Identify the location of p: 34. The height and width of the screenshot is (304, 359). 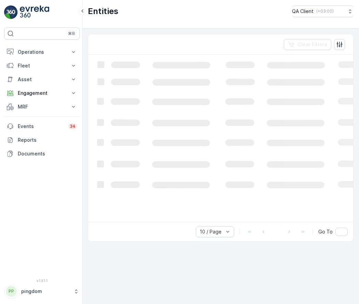
(73, 126).